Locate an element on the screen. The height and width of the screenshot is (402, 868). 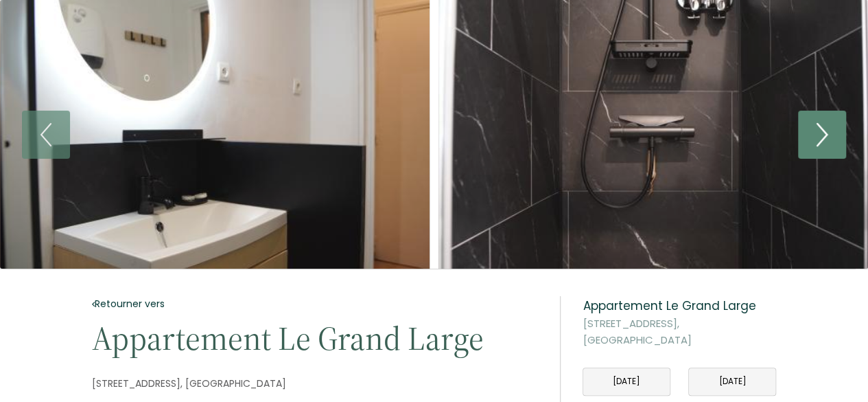
input: Arrivée is located at coordinates (627, 381).